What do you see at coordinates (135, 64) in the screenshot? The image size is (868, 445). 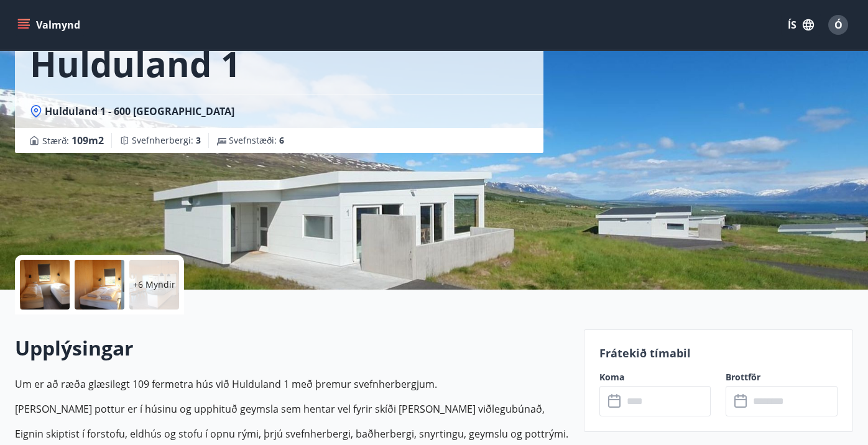 I see `h1: Hulduland 1` at bounding box center [135, 64].